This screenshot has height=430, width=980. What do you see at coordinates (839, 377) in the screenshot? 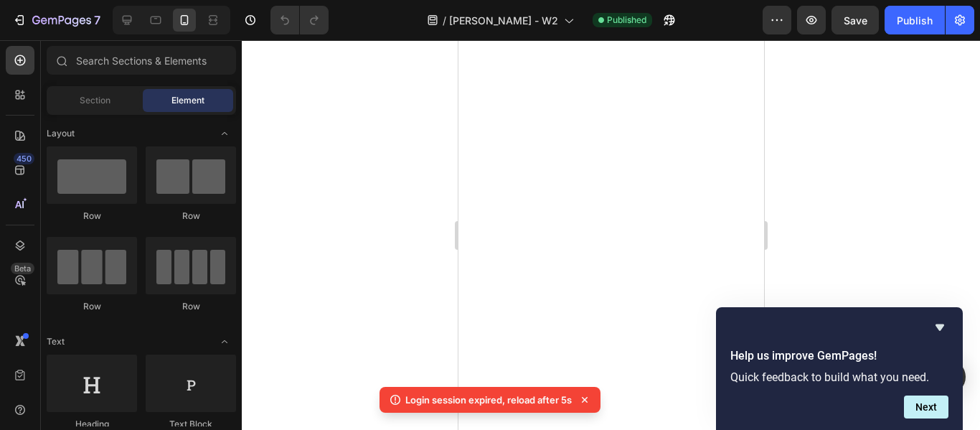
I see `p: Quick feedback to build what you need.` at bounding box center [839, 377].